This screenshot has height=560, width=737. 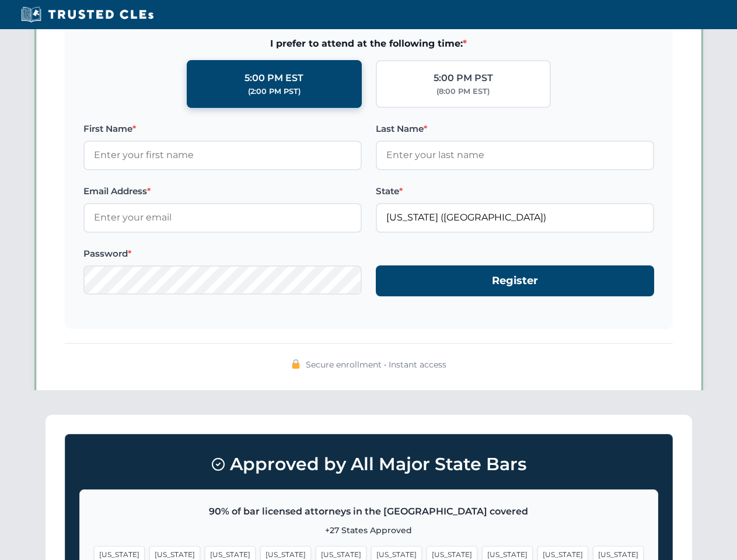 What do you see at coordinates (515, 192) in the screenshot?
I see `label: State` at bounding box center [515, 192].